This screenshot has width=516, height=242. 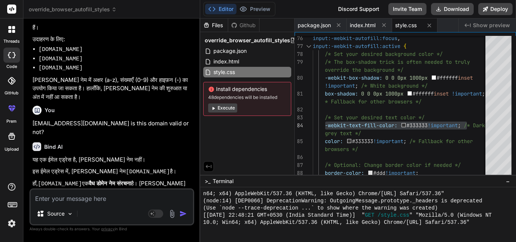 I want to click on div: 80, so click(x=299, y=78).